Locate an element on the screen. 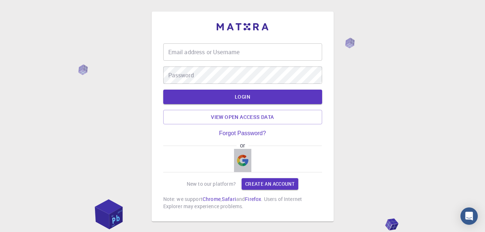  span: or is located at coordinates (242, 146).